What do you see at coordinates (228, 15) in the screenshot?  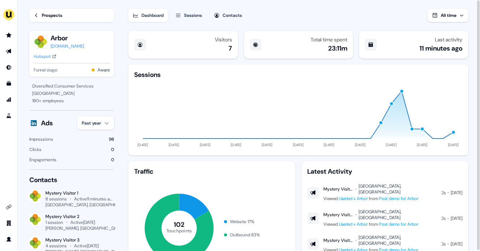 I see `button: Contacts` at bounding box center [228, 15].